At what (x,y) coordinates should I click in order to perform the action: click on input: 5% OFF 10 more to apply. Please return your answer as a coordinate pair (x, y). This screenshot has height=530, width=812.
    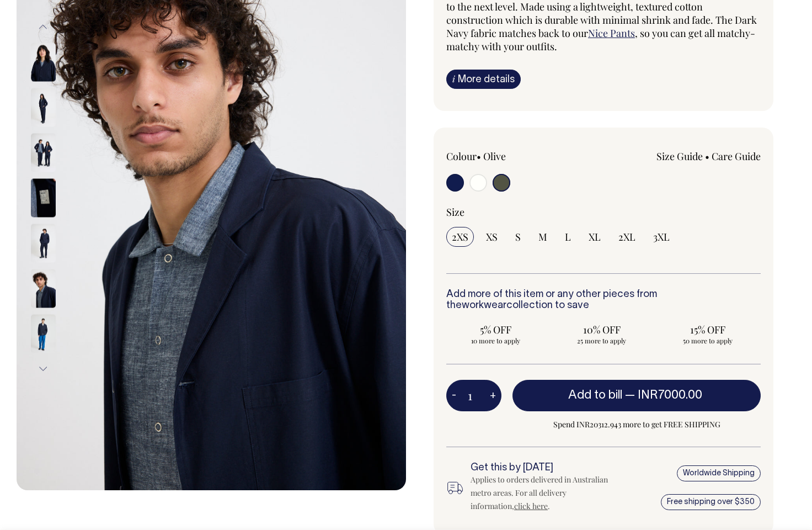
    Looking at the image, I should click on (496, 334).